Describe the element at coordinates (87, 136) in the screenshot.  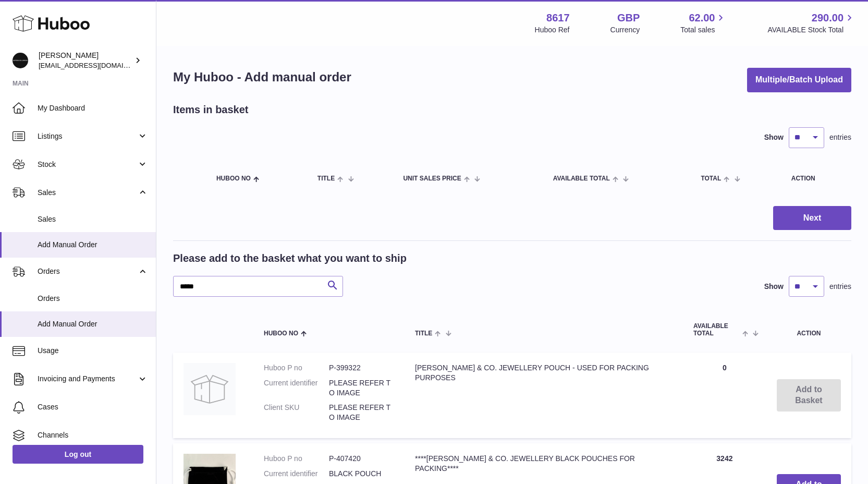
I see `span: Listings` at that location.